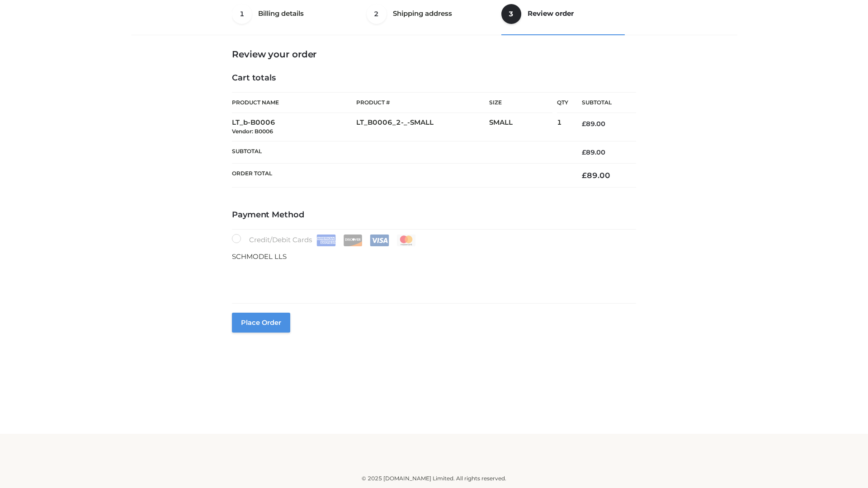 This screenshot has width=868, height=488. Describe the element at coordinates (326, 240) in the screenshot. I see `img: Amex` at that location.